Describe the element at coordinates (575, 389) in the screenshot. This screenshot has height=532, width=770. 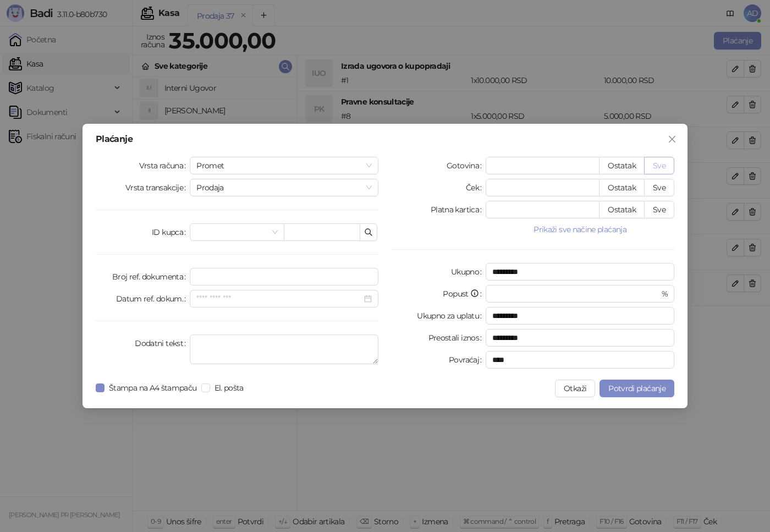
I see `button: Otkaži` at that location.